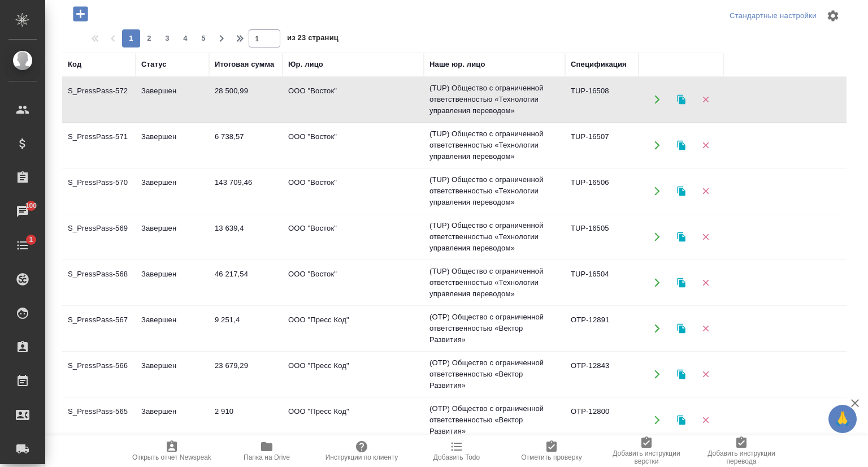 Image resolution: width=868 pixels, height=467 pixels. I want to click on td: OTP-12800, so click(602, 420).